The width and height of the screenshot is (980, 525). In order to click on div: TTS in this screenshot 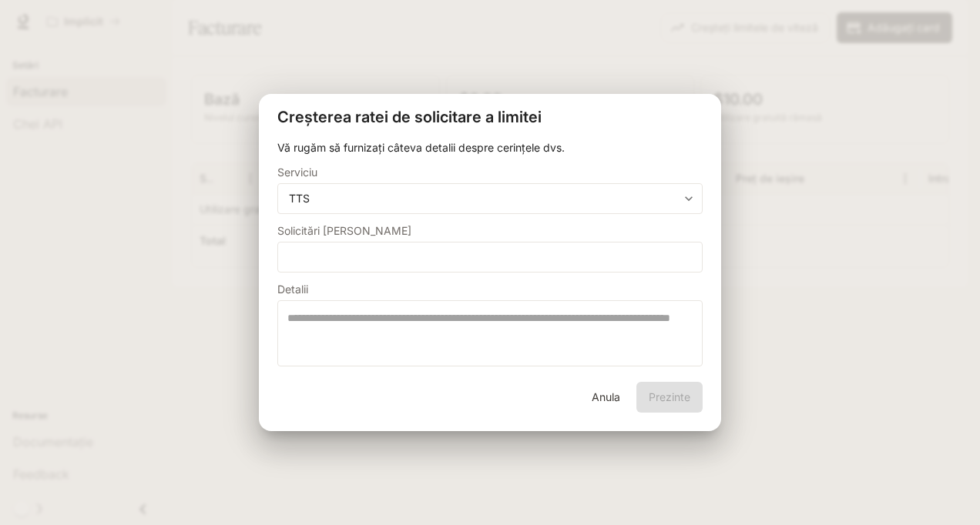, I will do `click(490, 198)`.